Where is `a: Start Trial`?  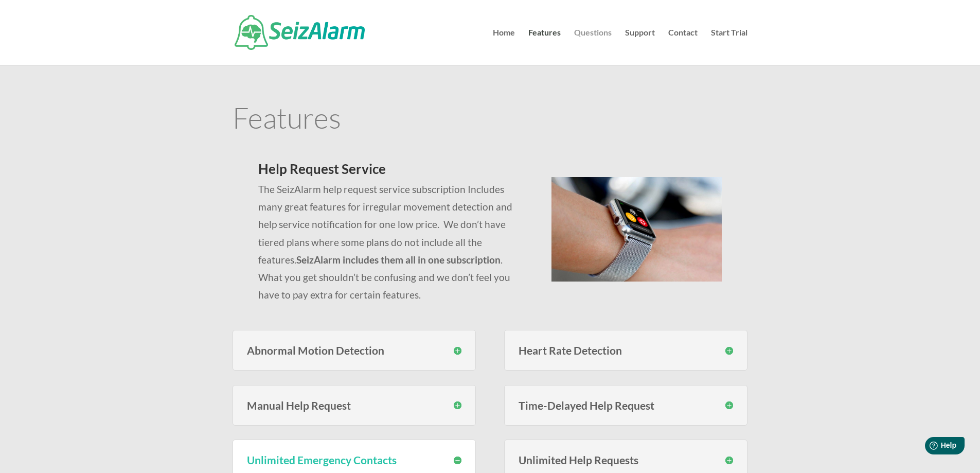
a: Start Trial is located at coordinates (729, 47).